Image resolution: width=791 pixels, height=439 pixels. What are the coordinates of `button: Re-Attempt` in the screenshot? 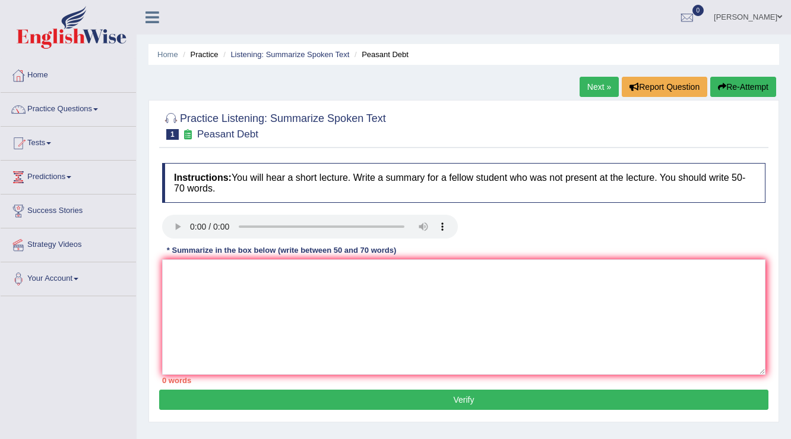 It's located at (743, 87).